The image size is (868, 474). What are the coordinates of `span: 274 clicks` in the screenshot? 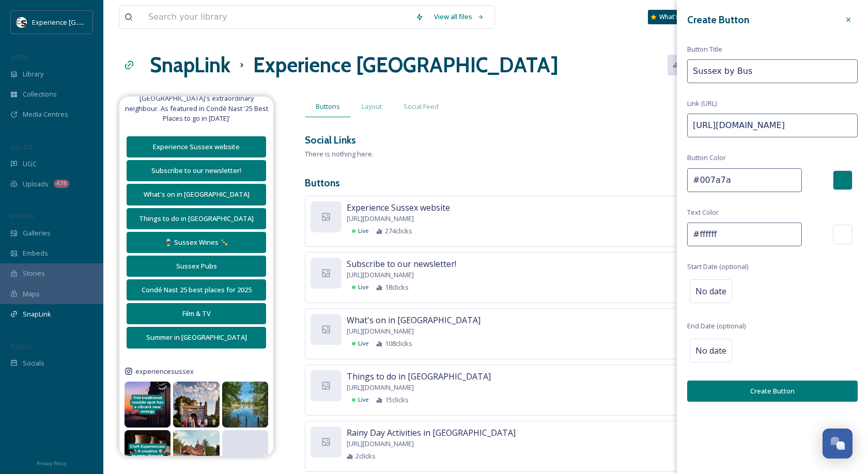 It's located at (398, 231).